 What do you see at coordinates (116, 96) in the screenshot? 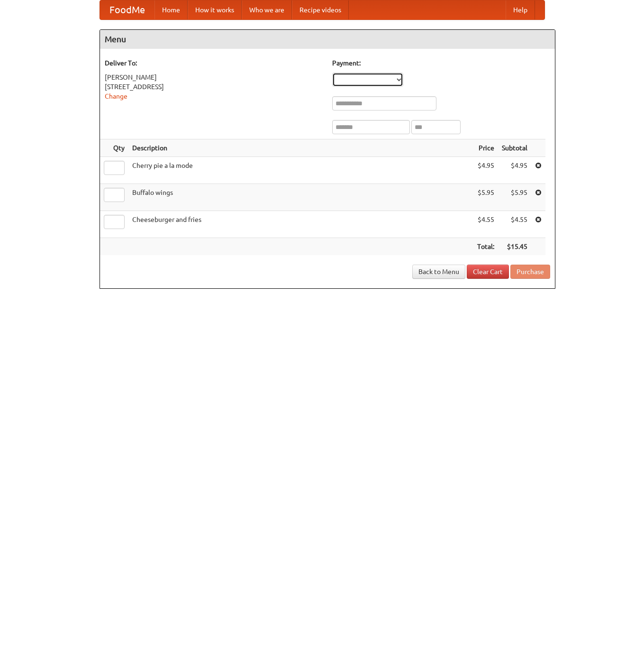
I see `a: Change` at bounding box center [116, 96].